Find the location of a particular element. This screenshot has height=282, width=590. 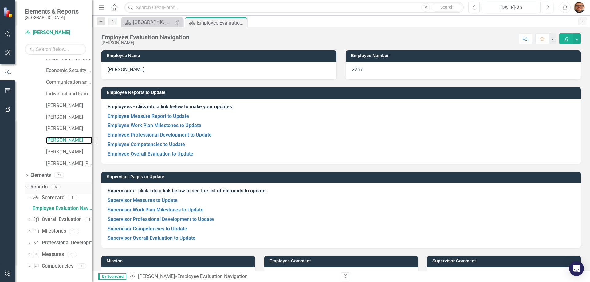

h3: Supervisor Pages to Update is located at coordinates (342, 177).